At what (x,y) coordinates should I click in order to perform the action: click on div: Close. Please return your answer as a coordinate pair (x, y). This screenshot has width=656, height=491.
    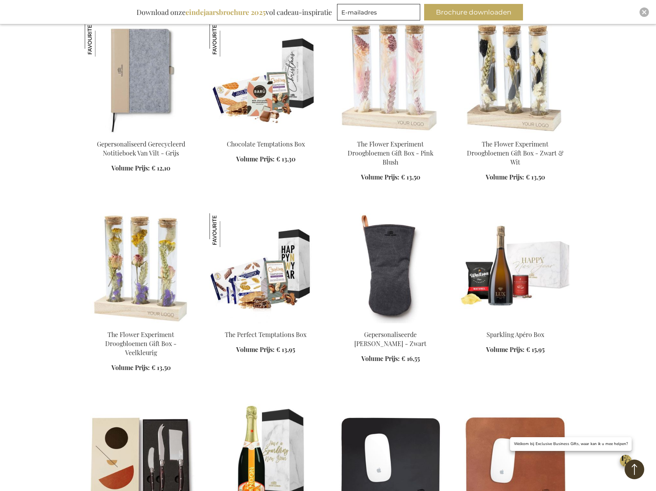
    Looking at the image, I should click on (645, 12).